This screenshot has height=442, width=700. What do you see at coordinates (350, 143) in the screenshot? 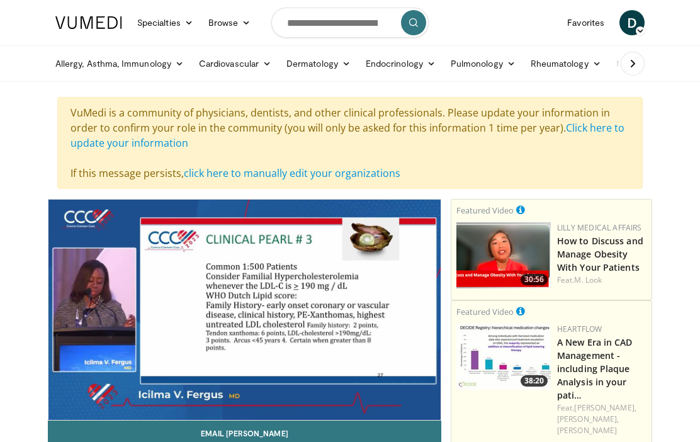
I see `div: VuMedi is a community of physicians, dentists, and other clinical professionals. Please update yo...` at bounding box center [350, 143].